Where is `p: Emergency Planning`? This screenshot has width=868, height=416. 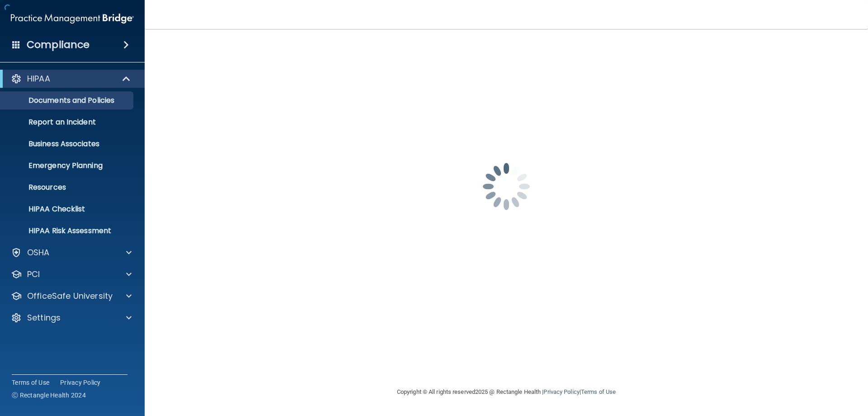 p: Emergency Planning is located at coordinates (68, 165).